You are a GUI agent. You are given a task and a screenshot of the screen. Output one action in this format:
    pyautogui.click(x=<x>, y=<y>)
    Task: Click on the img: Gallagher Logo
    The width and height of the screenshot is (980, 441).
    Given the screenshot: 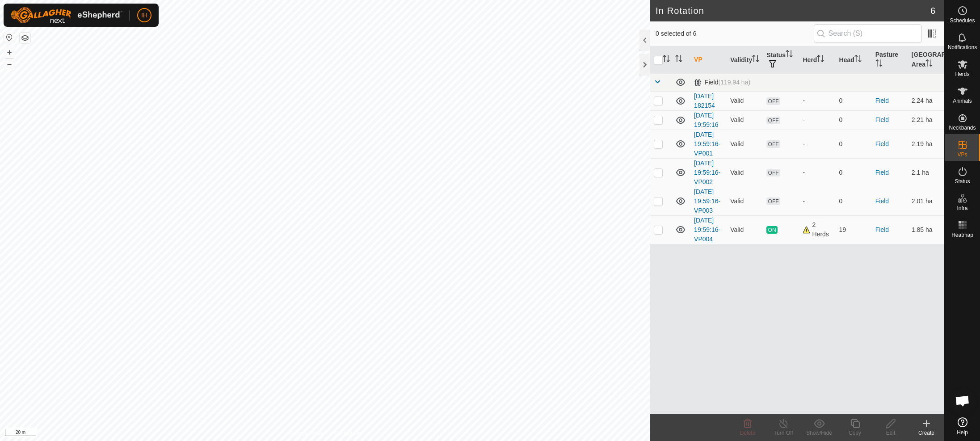 What is the action you would take?
    pyautogui.click(x=67, y=15)
    